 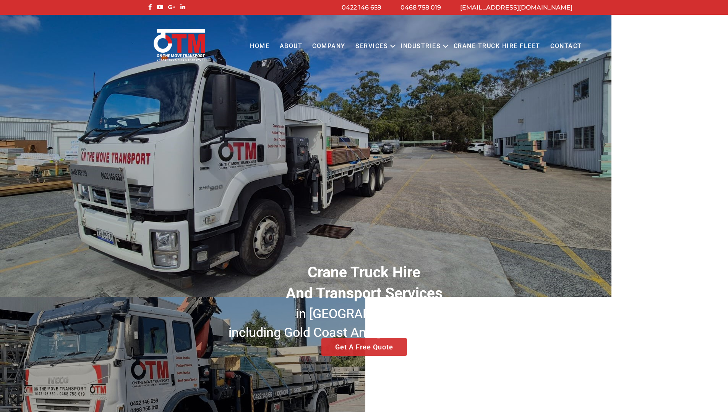 I want to click on a: About, so click(x=291, y=46).